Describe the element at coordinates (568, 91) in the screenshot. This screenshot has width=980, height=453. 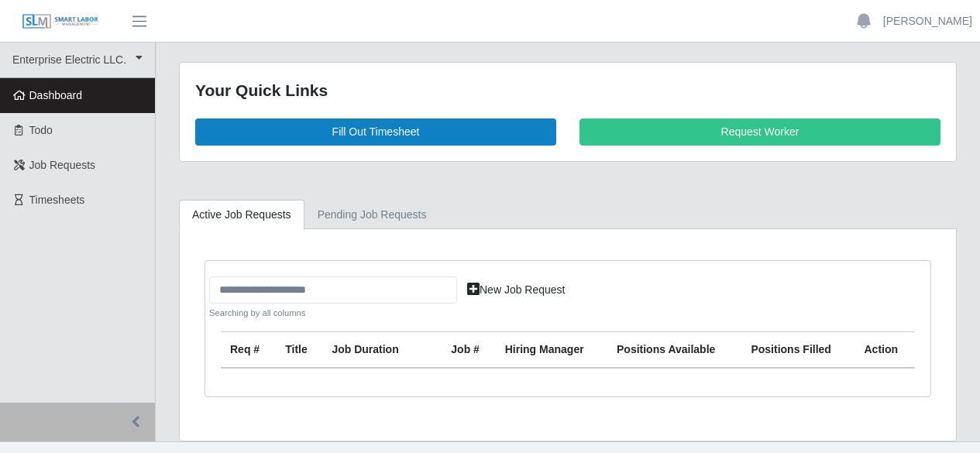
I see `div: Your Quick Links` at that location.